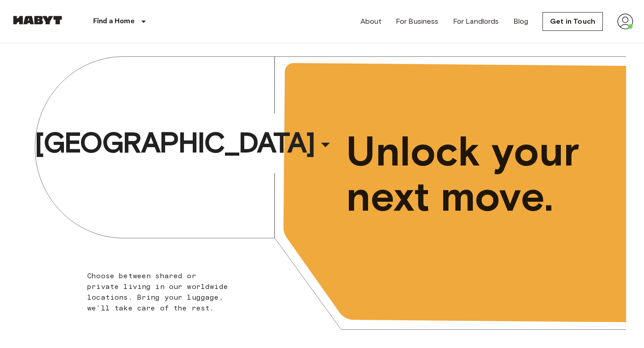 The width and height of the screenshot is (644, 348). What do you see at coordinates (157, 291) in the screenshot?
I see `span: Choose between shared or private living in our worldwide locations. Bring your luggage, we'll tak...` at bounding box center [157, 291].